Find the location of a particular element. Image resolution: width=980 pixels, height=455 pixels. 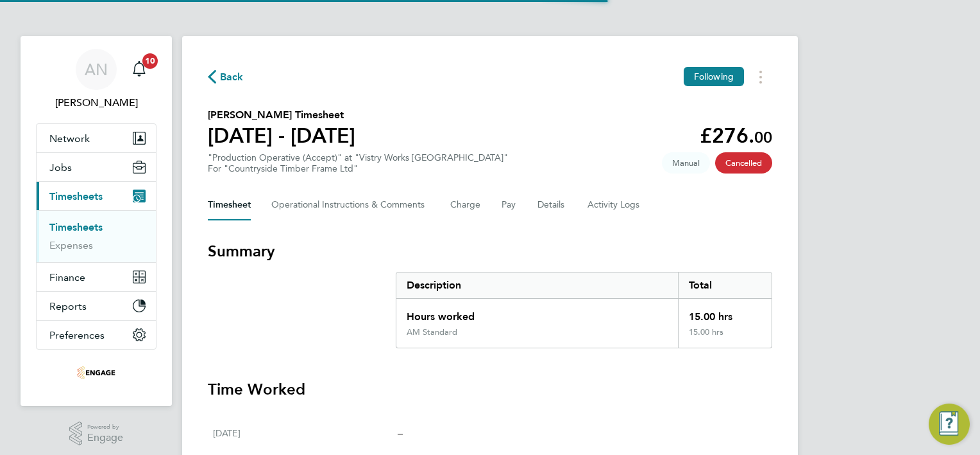

span: Arron Neal is located at coordinates (96, 102).